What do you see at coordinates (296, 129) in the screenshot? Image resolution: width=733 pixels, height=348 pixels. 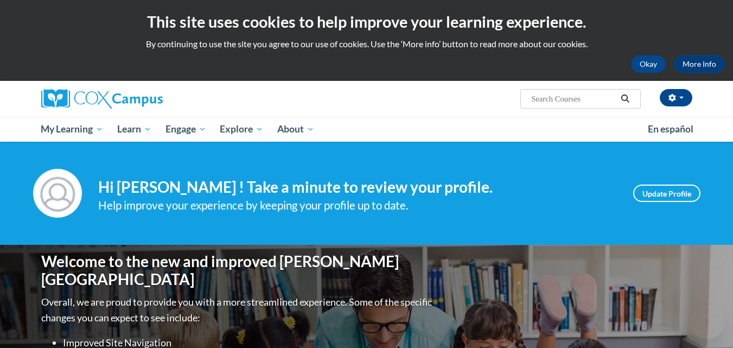 I see `a: About` at bounding box center [296, 129].